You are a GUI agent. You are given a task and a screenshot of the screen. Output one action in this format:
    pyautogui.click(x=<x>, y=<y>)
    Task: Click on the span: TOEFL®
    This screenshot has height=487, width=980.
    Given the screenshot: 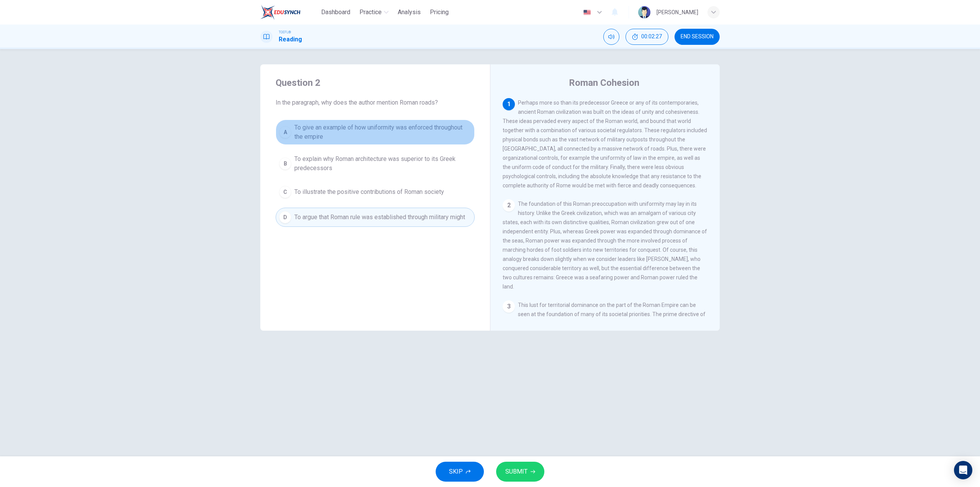 What is the action you would take?
    pyautogui.click(x=285, y=32)
    